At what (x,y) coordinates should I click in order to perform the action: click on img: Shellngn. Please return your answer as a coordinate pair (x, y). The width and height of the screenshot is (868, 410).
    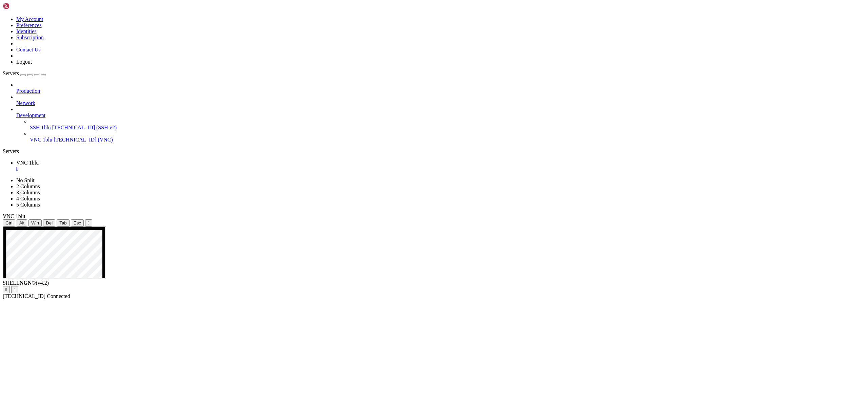
    Looking at the image, I should click on (22, 6).